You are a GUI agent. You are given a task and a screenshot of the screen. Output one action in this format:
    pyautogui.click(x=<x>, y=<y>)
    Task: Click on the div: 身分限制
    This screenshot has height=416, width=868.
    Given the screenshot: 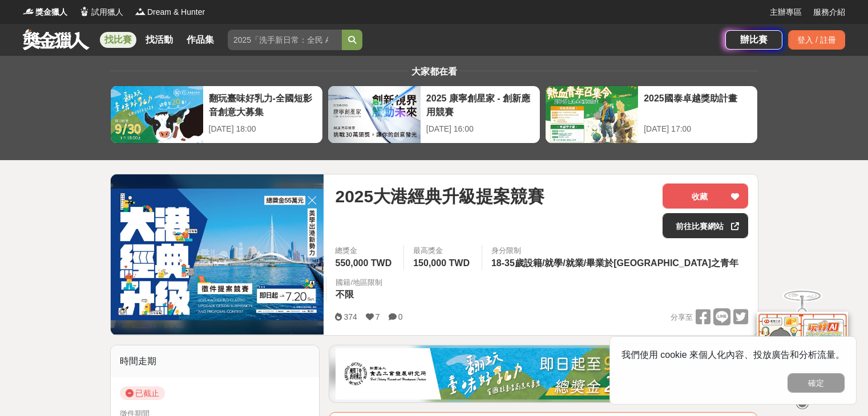 What is the action you would take?
    pyautogui.click(x=617, y=251)
    